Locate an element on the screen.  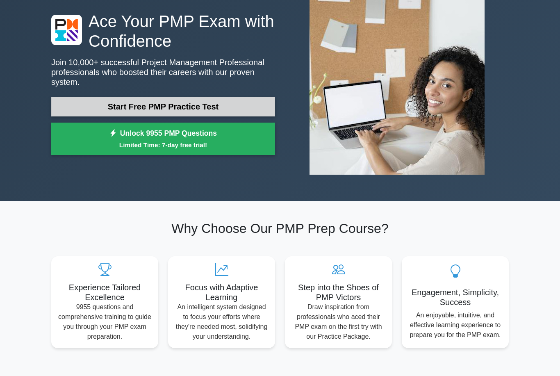
small: Limited Time: 7-day free trial! is located at coordinates (163, 145).